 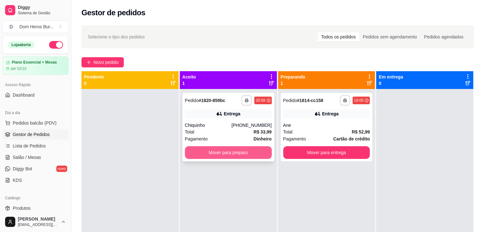 I want to click on h2: Gestor de pedidos, so click(x=113, y=13).